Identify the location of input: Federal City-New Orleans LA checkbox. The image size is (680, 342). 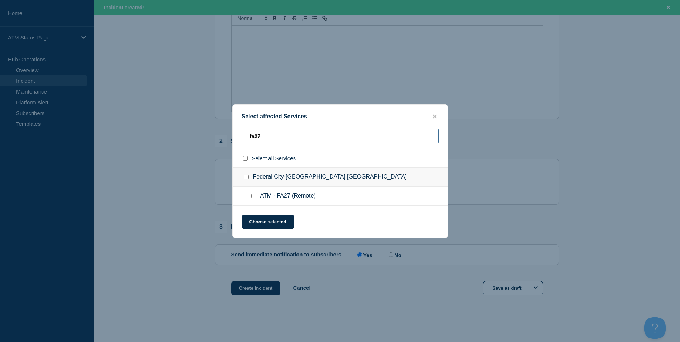
(246, 177).